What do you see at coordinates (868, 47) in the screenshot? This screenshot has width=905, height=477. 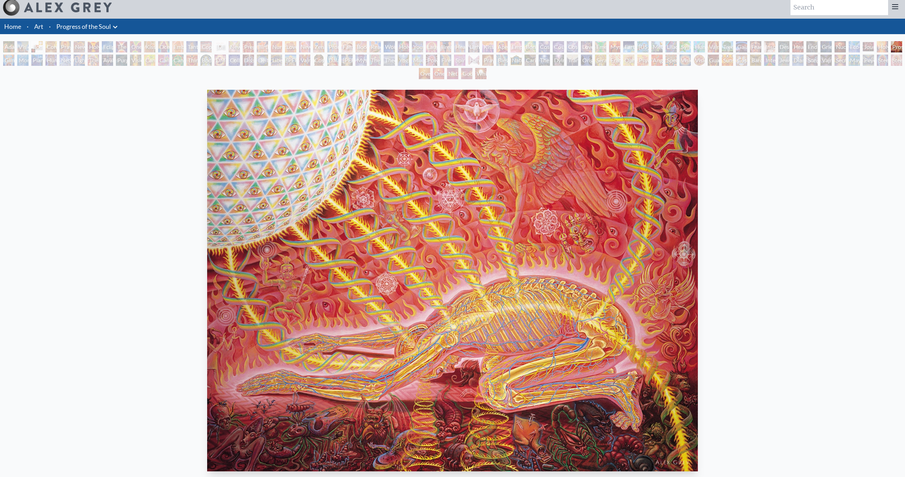 I see `div: Journey of the Wounded Healer` at bounding box center [868, 47].